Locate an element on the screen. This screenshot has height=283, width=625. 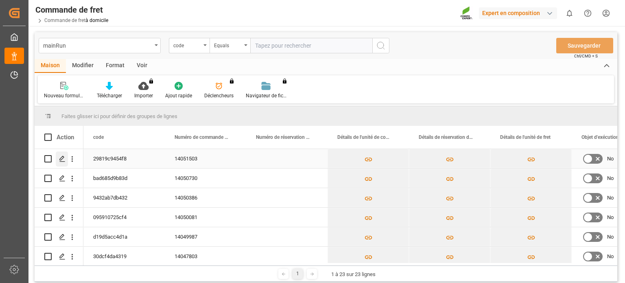
font: 14050730 is located at coordinates (186, 178).